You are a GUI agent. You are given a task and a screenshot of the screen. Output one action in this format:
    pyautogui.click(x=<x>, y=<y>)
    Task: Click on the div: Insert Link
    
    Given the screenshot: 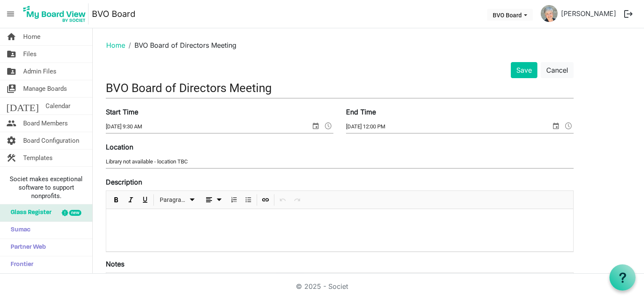 What is the action you would take?
    pyautogui.click(x=266, y=200)
    